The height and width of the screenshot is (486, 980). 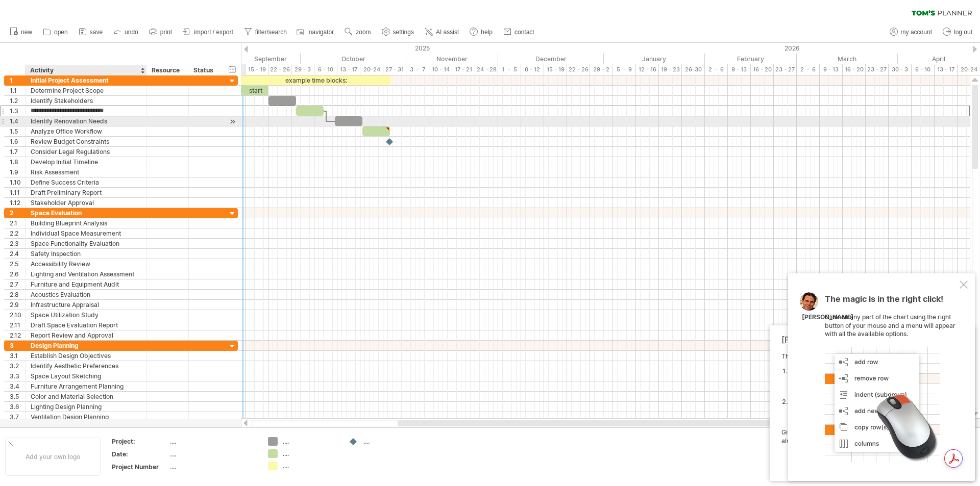 What do you see at coordinates (884, 302) in the screenshot?
I see `span: The magic is in the right click!` at bounding box center [884, 302].